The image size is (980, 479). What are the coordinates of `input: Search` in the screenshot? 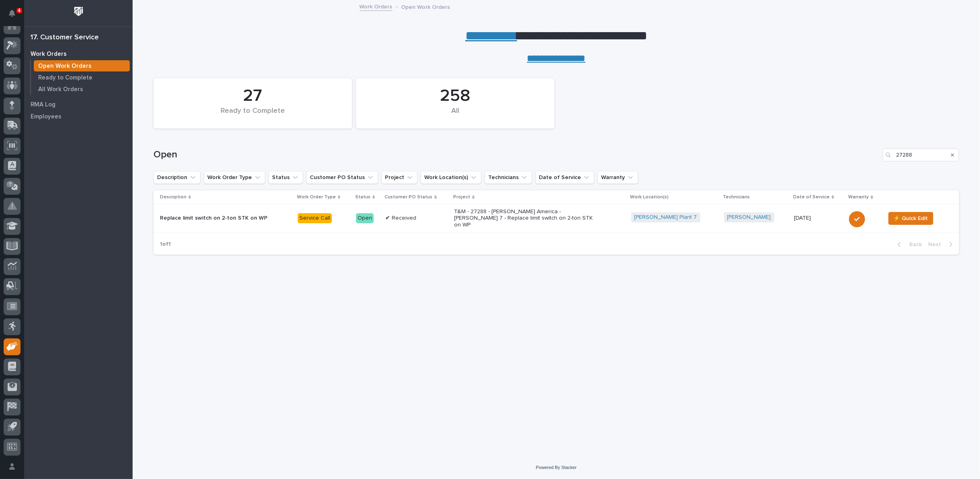 It's located at (921, 155).